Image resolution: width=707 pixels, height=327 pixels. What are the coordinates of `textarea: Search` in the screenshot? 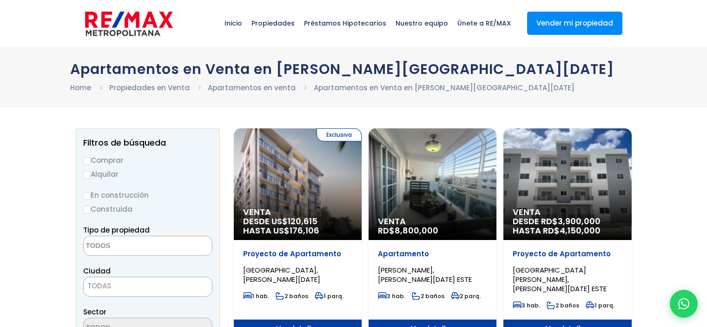 It's located at (129, 246).